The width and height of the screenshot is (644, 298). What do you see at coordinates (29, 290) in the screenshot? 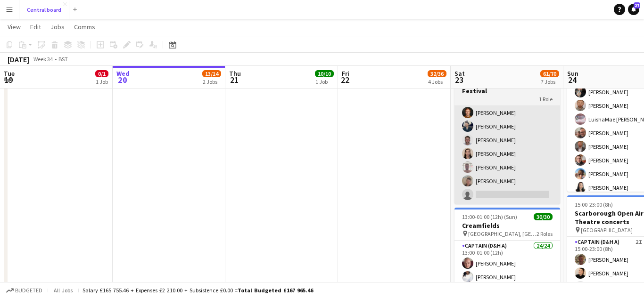
I see `span: Budgeted` at bounding box center [29, 290].